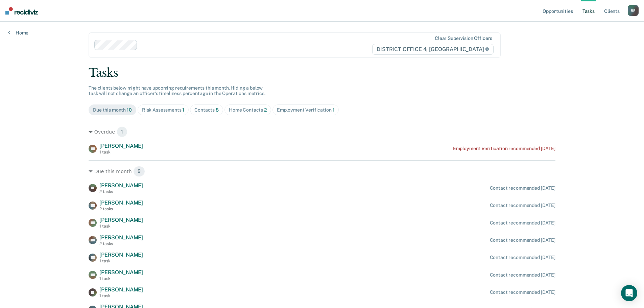 This screenshot has width=644, height=308. I want to click on div: Clear supervision officers, so click(463, 38).